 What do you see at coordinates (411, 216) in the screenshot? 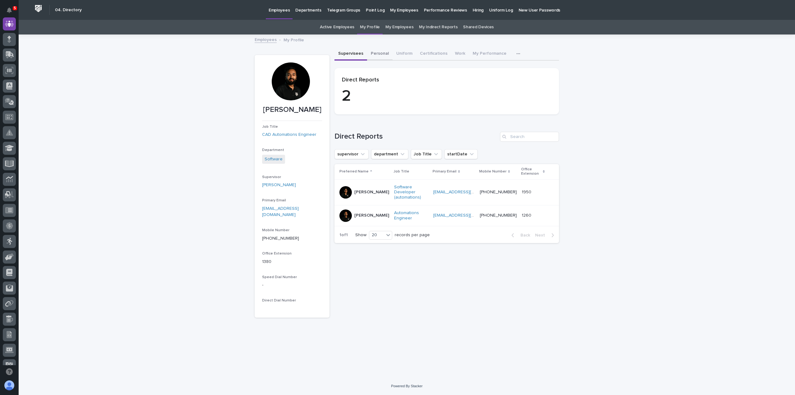
I see `a: Automations Engineer` at bounding box center [411, 216].